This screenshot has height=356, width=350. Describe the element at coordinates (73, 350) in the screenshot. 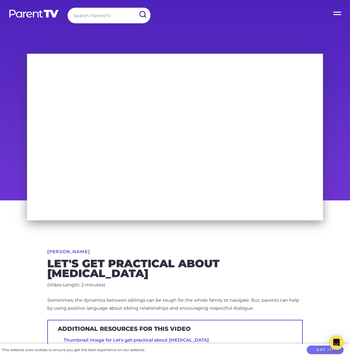

I see `div: This website uses cookies to ensure you get the best experience on our website.` at that location.